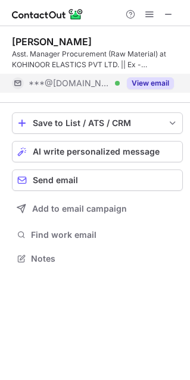 This screenshot has width=190, height=380. What do you see at coordinates (55, 180) in the screenshot?
I see `span: Send email` at bounding box center [55, 180].